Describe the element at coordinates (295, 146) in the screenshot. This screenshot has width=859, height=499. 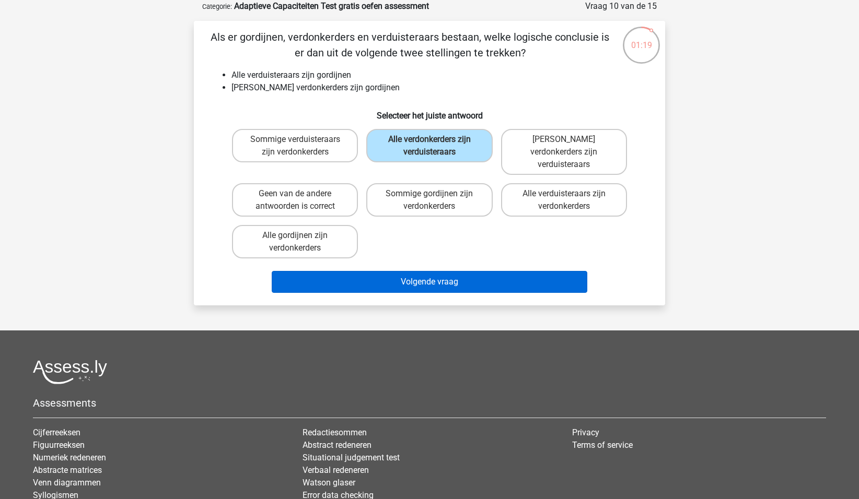
I see `label: Sommige verduisteraars zijn verdonkerders` at that location.